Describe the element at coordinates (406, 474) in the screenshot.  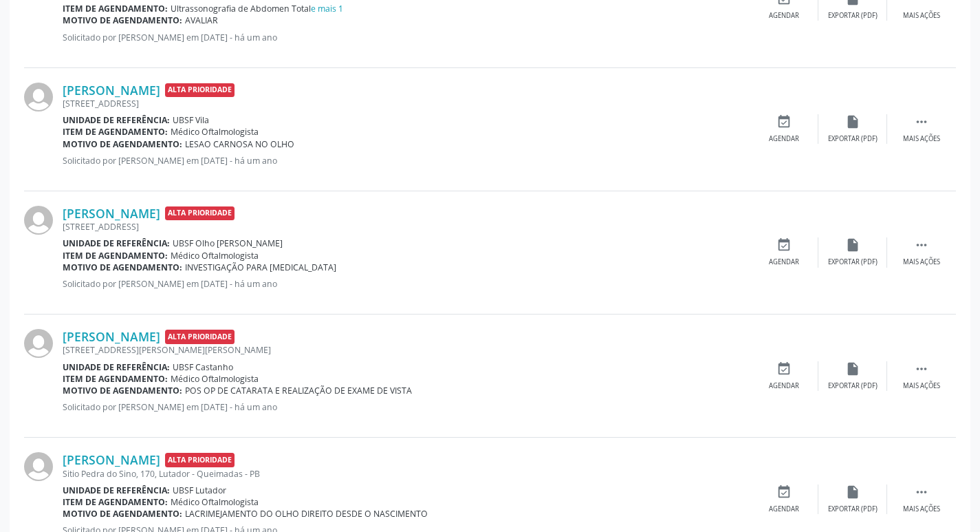
I see `div: Sitio Pedra do Sino, 170, Lutador - Queimadas - PB` at that location.